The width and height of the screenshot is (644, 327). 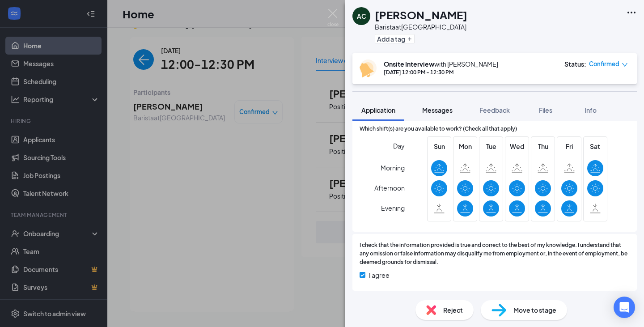 I want to click on span: Evening, so click(x=393, y=208).